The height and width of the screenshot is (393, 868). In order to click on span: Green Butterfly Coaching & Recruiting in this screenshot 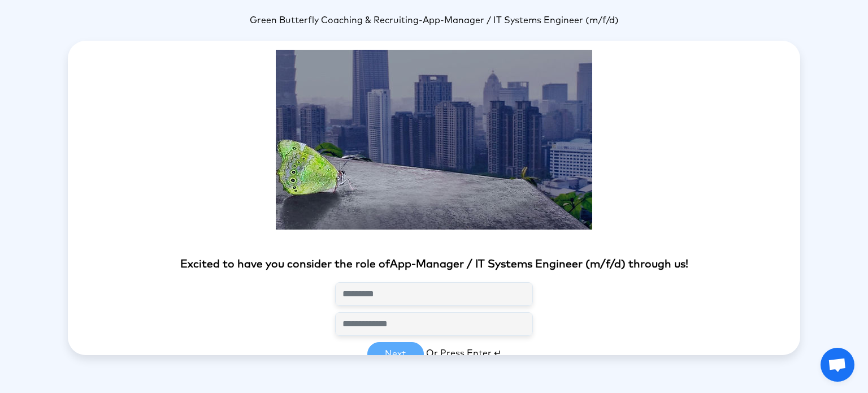, I will do `click(334, 20)`.